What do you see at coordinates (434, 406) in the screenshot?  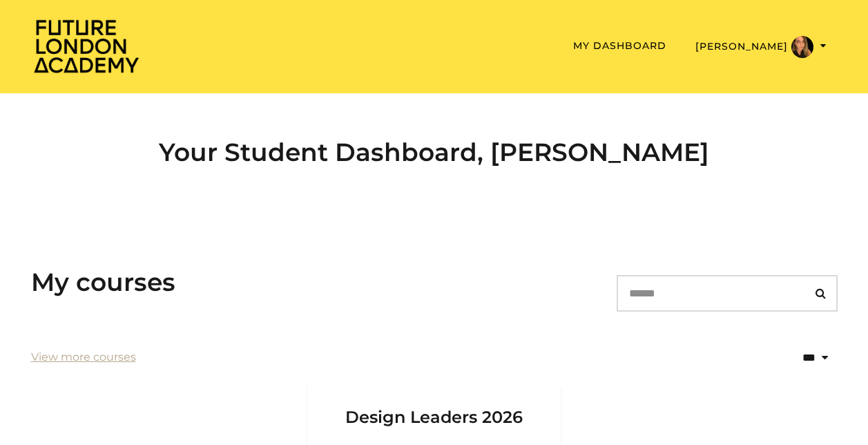 I see `h3: Design Leaders 2026` at bounding box center [434, 406].